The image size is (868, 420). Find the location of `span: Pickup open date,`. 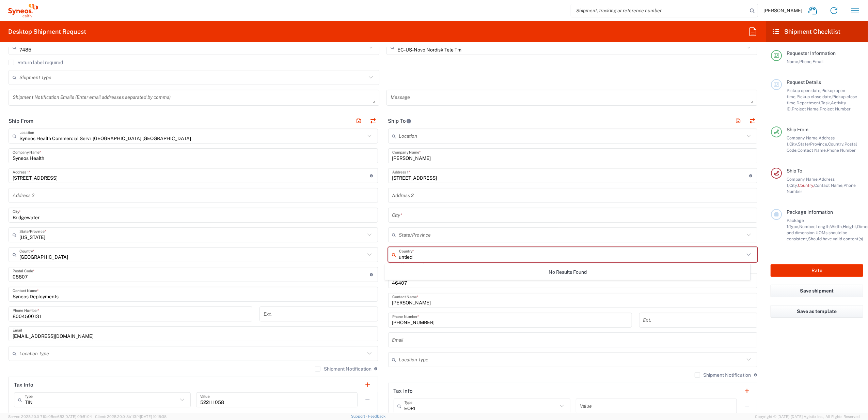

span: Pickup open date, is located at coordinates (804, 90).